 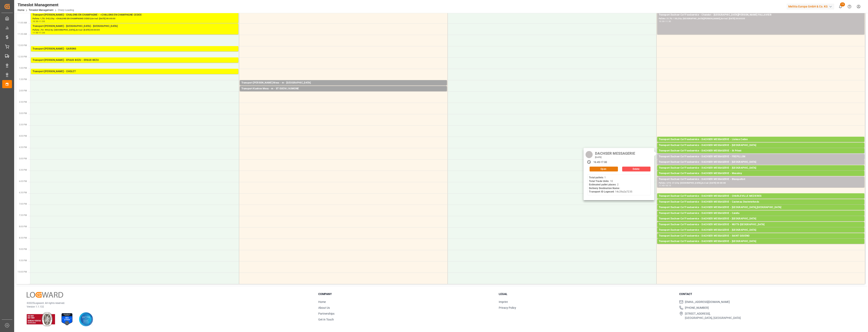 What do you see at coordinates (22, 34) in the screenshot?
I see `span: 11:30 AM` at bounding box center [22, 34].